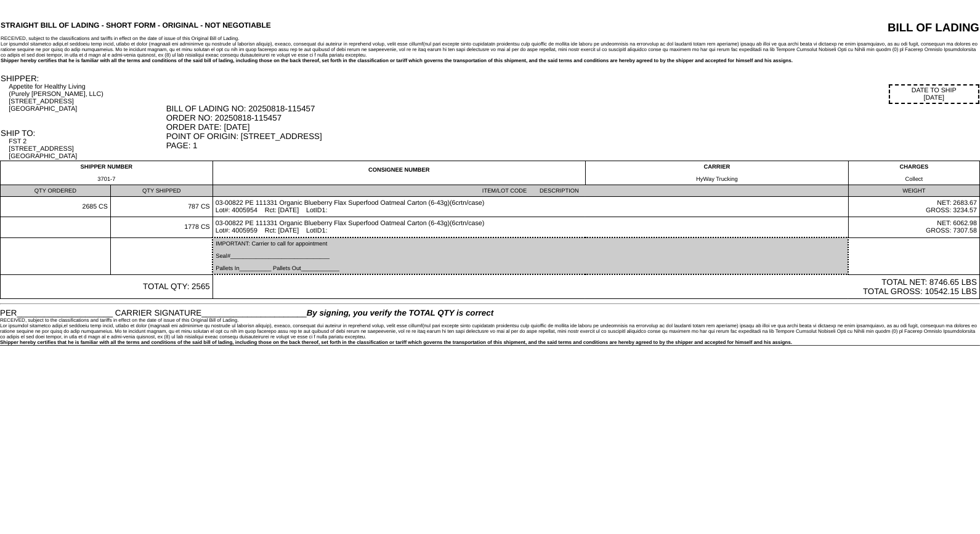  What do you see at coordinates (400, 312) in the screenshot?
I see `span: By signing, you verify the TOTAL QTY is correct` at bounding box center [400, 312].